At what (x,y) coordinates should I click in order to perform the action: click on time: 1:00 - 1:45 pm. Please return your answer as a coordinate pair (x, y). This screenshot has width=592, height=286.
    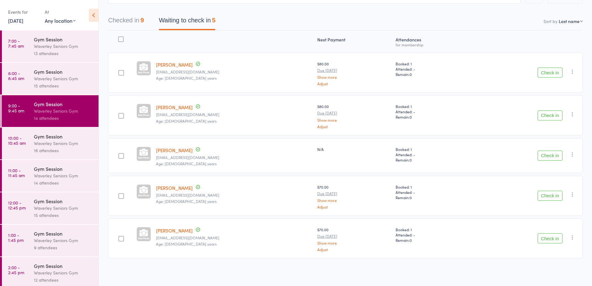
    Looking at the image, I should click on (16, 237).